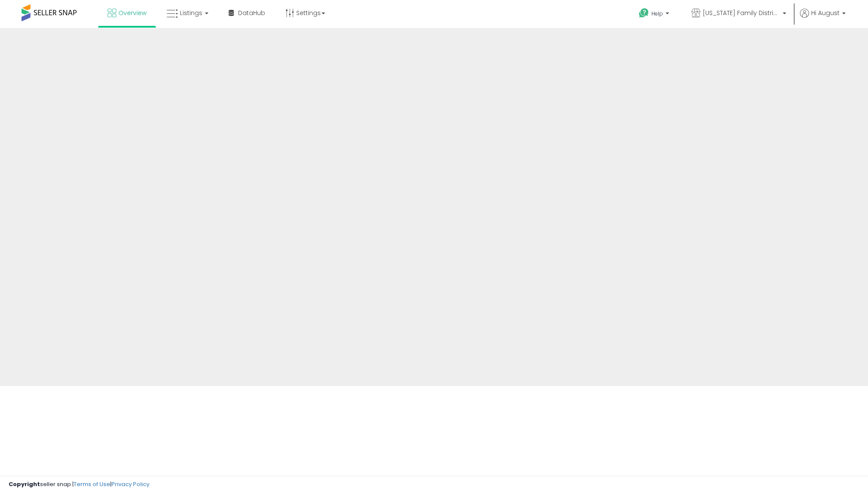 This screenshot has width=868, height=493. Describe the element at coordinates (823, 18) in the screenshot. I see `a: Hi August` at that location.